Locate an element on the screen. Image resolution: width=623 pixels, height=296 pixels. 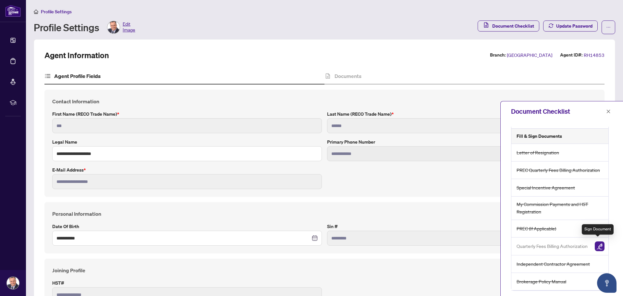
img: logo is located at coordinates (13, 11).